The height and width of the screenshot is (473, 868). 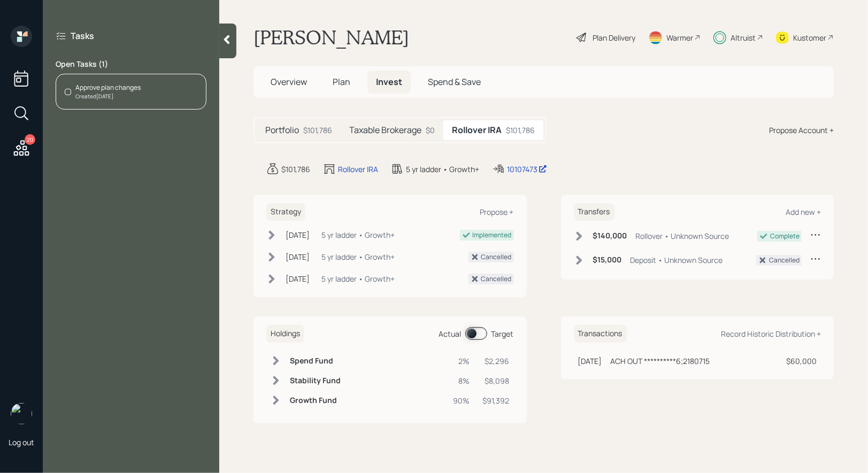 What do you see at coordinates (282, 130) in the screenshot?
I see `h5: Portfolio` at bounding box center [282, 130].